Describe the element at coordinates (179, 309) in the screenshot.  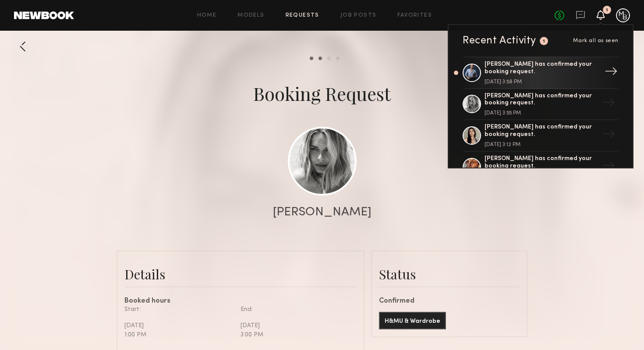
I see `div: Start:` at that location.